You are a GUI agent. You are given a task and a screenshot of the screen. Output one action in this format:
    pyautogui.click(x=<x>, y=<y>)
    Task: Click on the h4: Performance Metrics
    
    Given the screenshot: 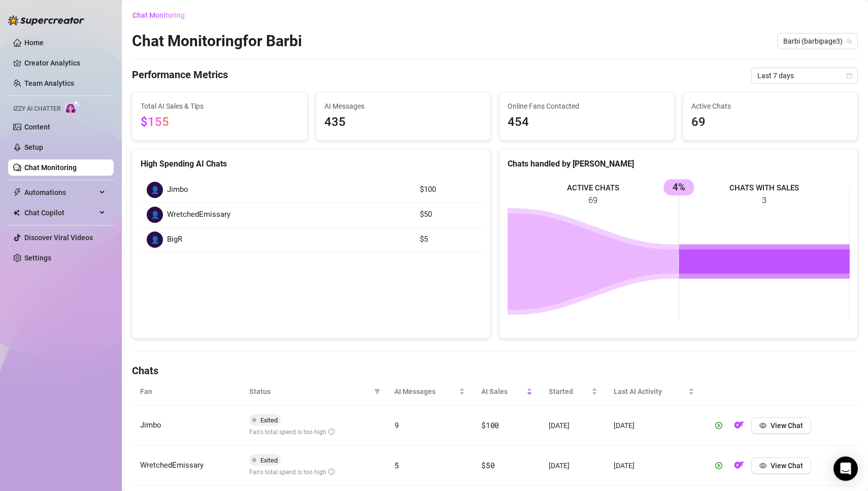 What is the action you would take?
    pyautogui.click(x=179, y=76)
    